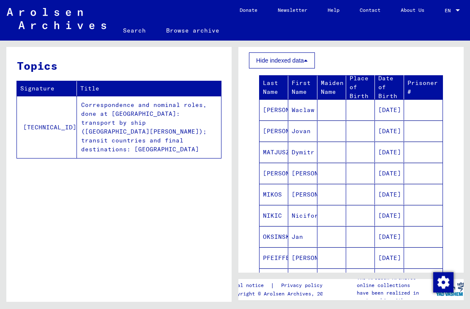 The image size is (470, 309). What do you see at coordinates (303, 285) in the screenshot?
I see `a: Privacy policy` at bounding box center [303, 285].